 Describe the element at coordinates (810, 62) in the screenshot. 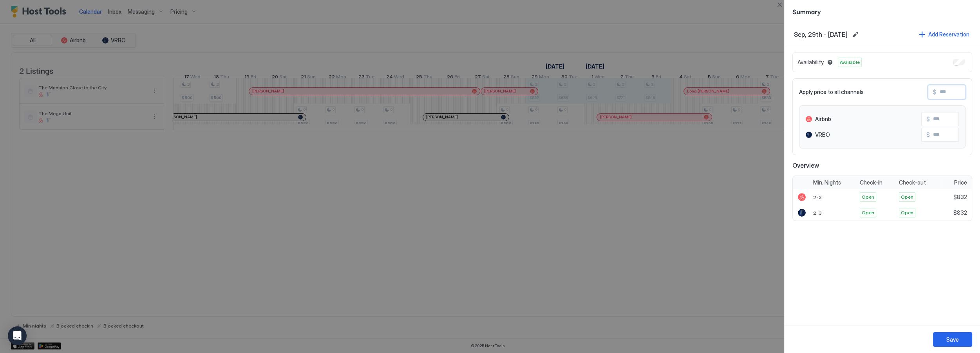

I see `span: Availability` at that location.